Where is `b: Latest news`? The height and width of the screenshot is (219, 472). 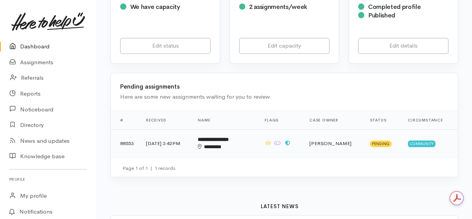 b: Latest news is located at coordinates (280, 206).